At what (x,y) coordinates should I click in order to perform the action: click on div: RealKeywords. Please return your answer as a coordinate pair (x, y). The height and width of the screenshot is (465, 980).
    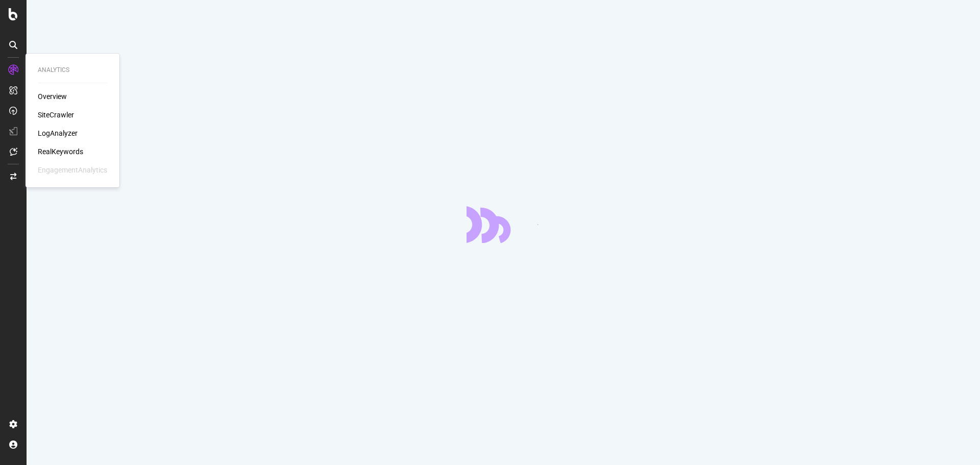
    Looking at the image, I should click on (60, 152).